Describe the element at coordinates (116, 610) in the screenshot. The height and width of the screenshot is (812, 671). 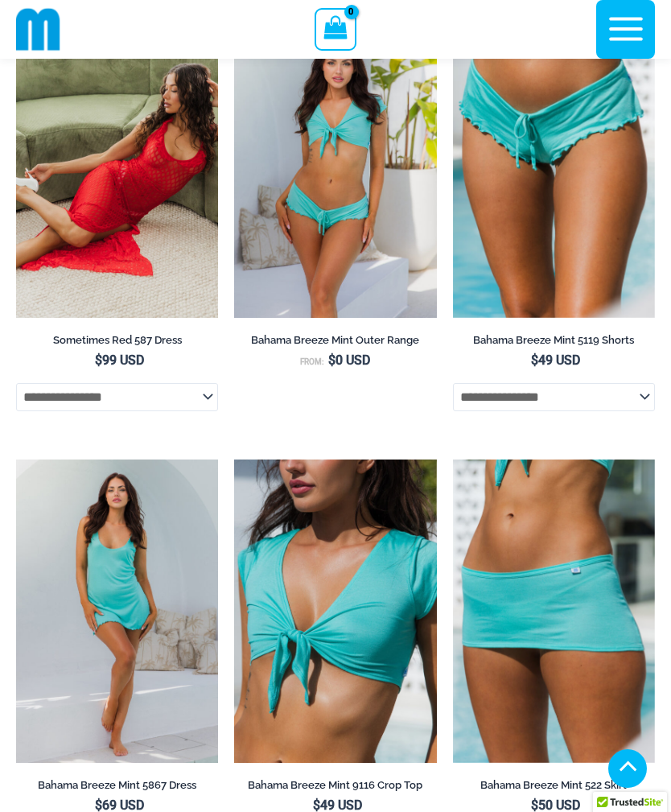
I see `img: Bahama Breeze Mint 5867 Dress 01` at that location.